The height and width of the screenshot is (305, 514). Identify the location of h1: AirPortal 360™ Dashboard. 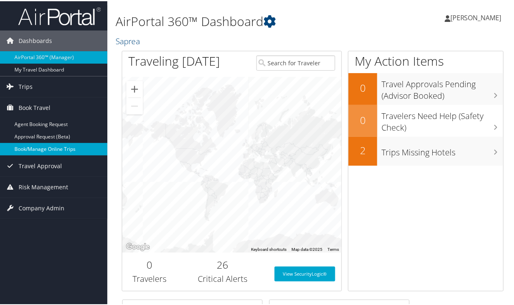
(247, 20).